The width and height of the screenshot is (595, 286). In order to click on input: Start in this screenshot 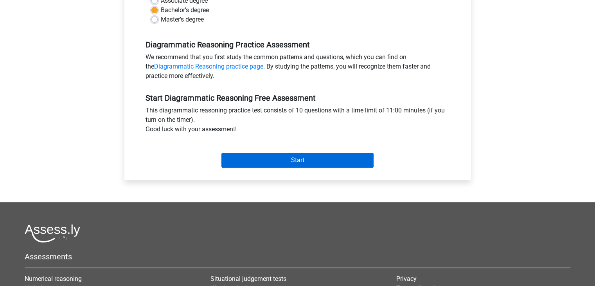, I will do `click(297, 160)`.